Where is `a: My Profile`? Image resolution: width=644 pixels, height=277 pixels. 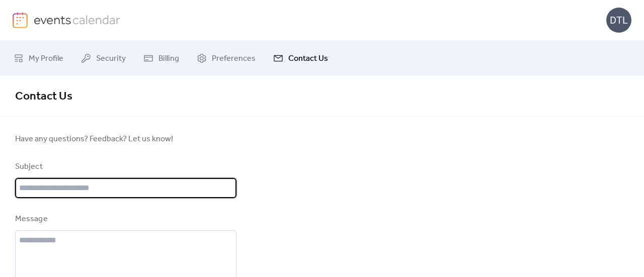 a: My Profile is located at coordinates (38, 59).